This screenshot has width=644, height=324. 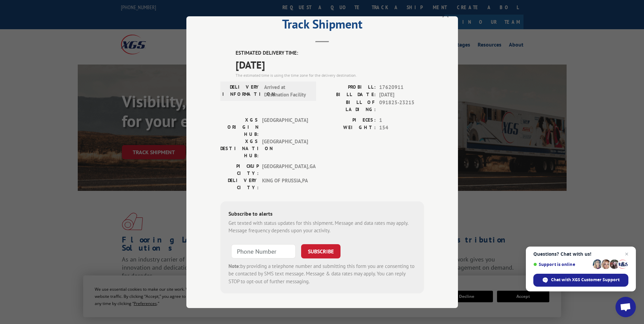 What do you see at coordinates (401, 106) in the screenshot?
I see `span: 091825-23215` at bounding box center [401, 106].